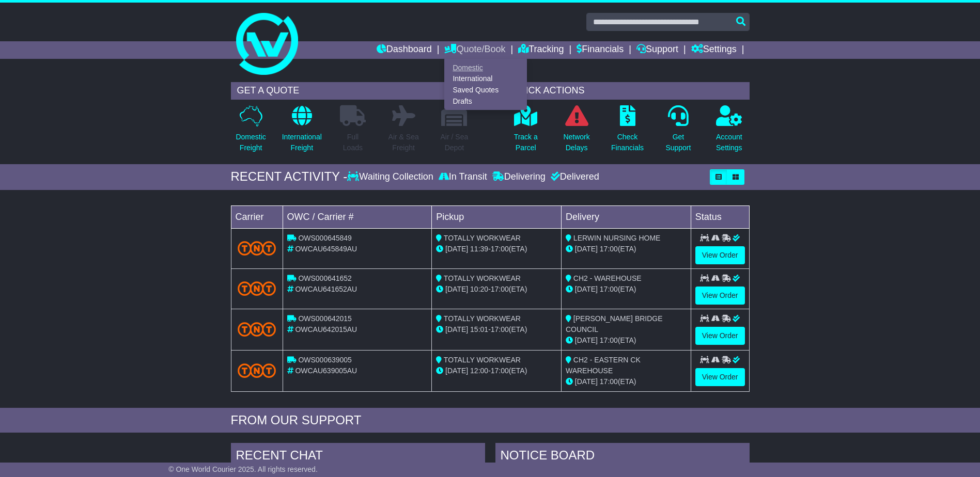 This screenshot has height=477, width=980. Describe the element at coordinates (325, 360) in the screenshot. I see `span: OWS000639005` at that location.